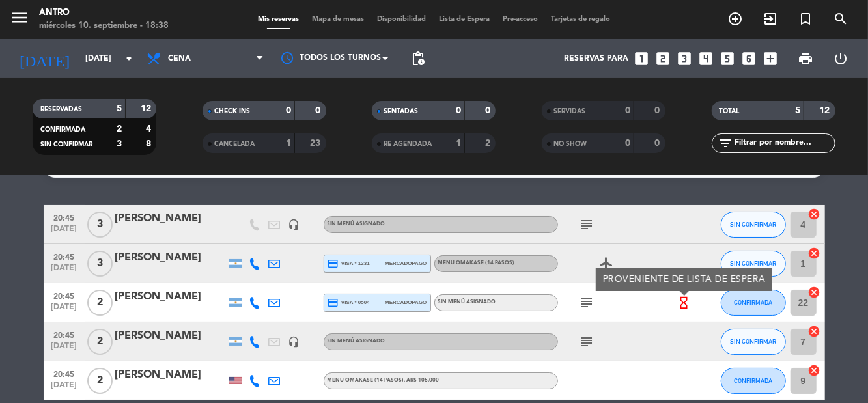 The height and width of the screenshot is (403, 868). What do you see at coordinates (684, 59) in the screenshot?
I see `i: looks_3` at bounding box center [684, 59].